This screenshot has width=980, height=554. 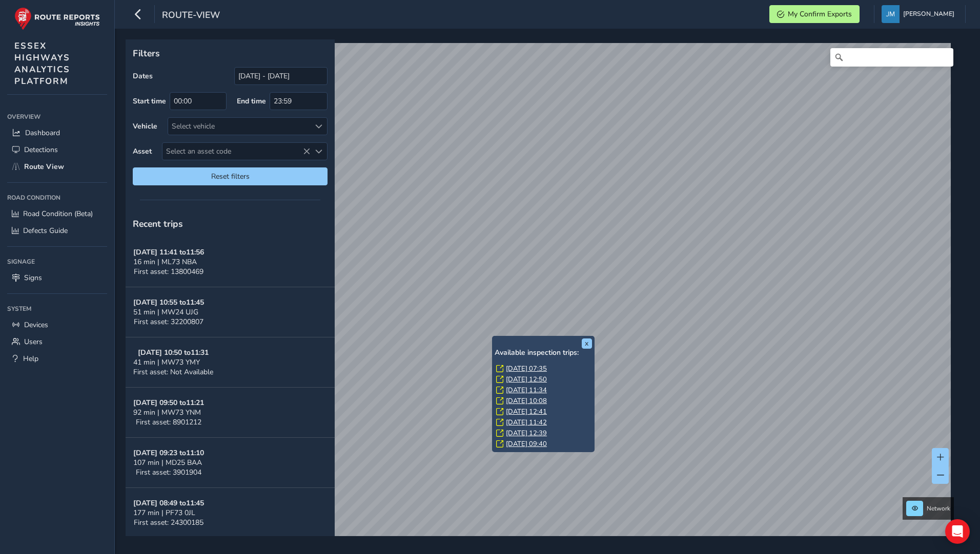 I want to click on label: End time, so click(x=251, y=101).